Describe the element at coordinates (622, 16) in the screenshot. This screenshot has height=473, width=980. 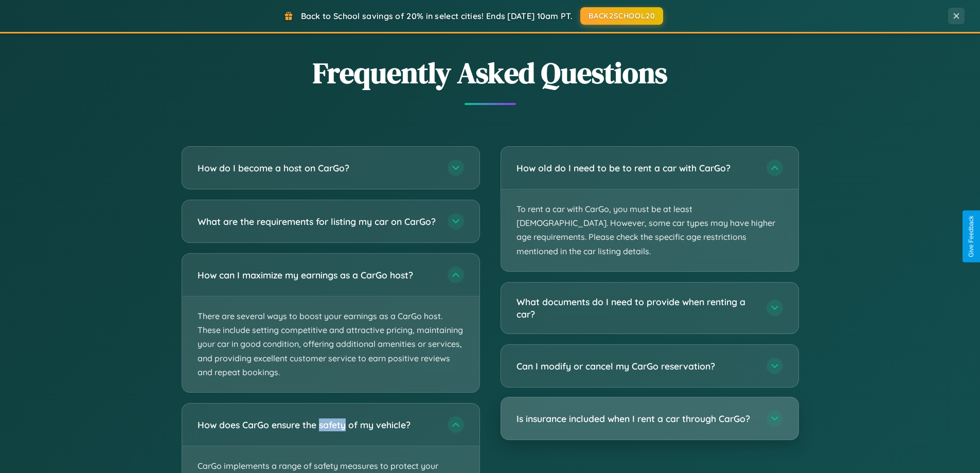
I see `button: BACK2SCHOOL20` at that location.